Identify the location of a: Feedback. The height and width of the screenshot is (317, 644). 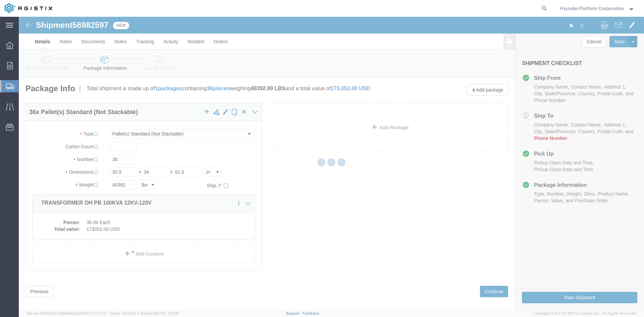
(310, 314).